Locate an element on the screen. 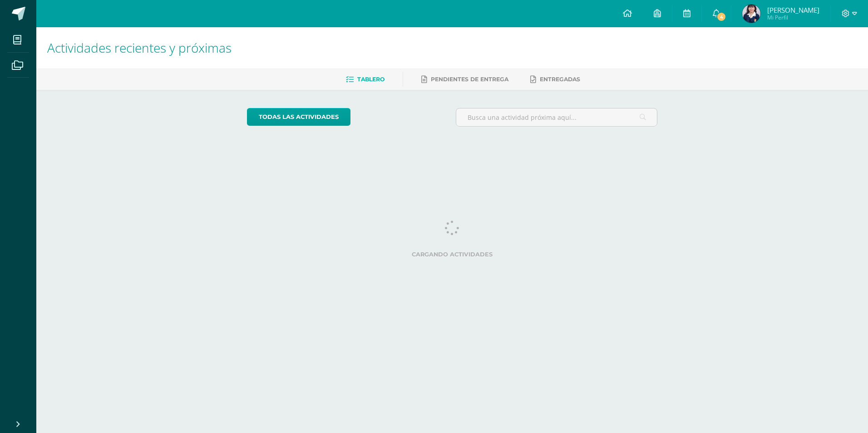 Image resolution: width=868 pixels, height=433 pixels. label: Cargando actividades is located at coordinates (452, 254).